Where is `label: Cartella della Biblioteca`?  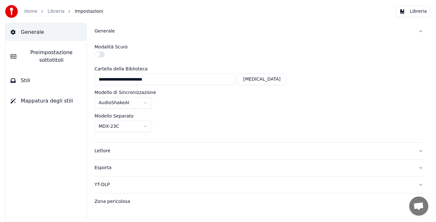 label: Cartella della Biblioteca is located at coordinates (190, 69).